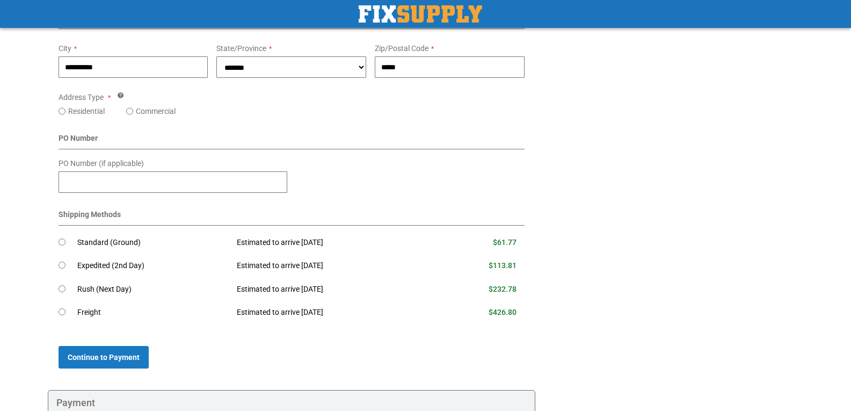  What do you see at coordinates (65, 48) in the screenshot?
I see `span: City` at bounding box center [65, 48].